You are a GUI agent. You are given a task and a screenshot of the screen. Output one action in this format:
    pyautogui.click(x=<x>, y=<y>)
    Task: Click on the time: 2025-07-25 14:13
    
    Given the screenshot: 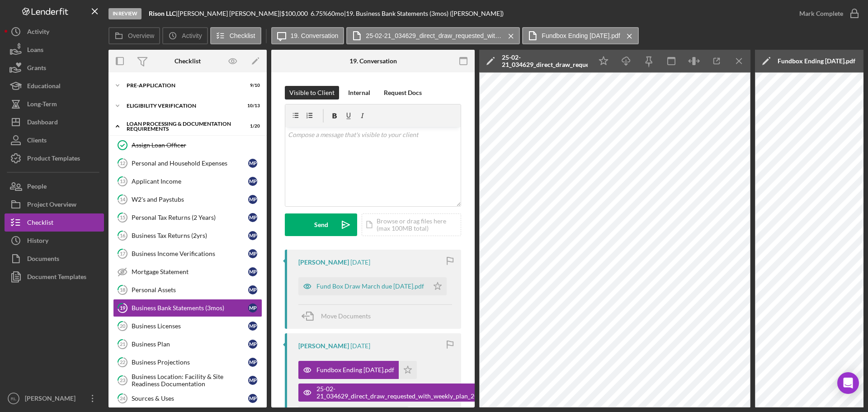 What is the action you would take?
    pyautogui.click(x=360, y=346)
    